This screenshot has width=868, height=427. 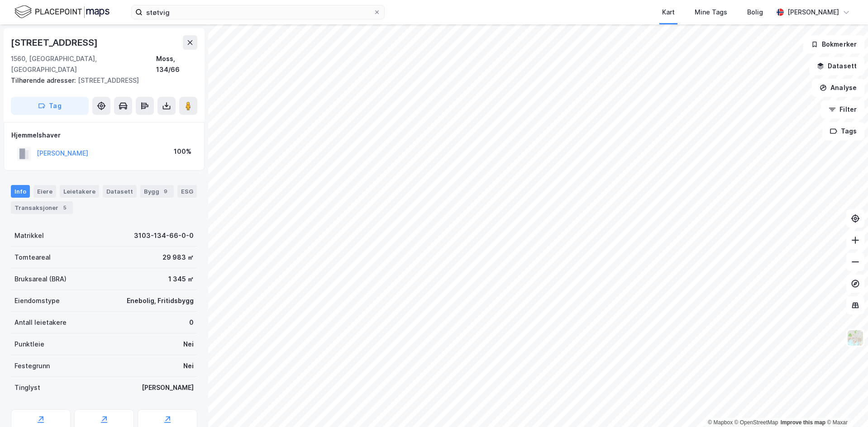 What do you see at coordinates (178, 257) in the screenshot?
I see `div: 29 983 ㎡` at bounding box center [178, 257].